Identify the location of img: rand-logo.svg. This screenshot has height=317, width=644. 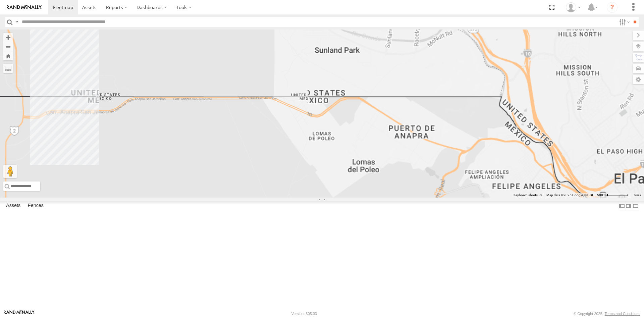
(24, 7).